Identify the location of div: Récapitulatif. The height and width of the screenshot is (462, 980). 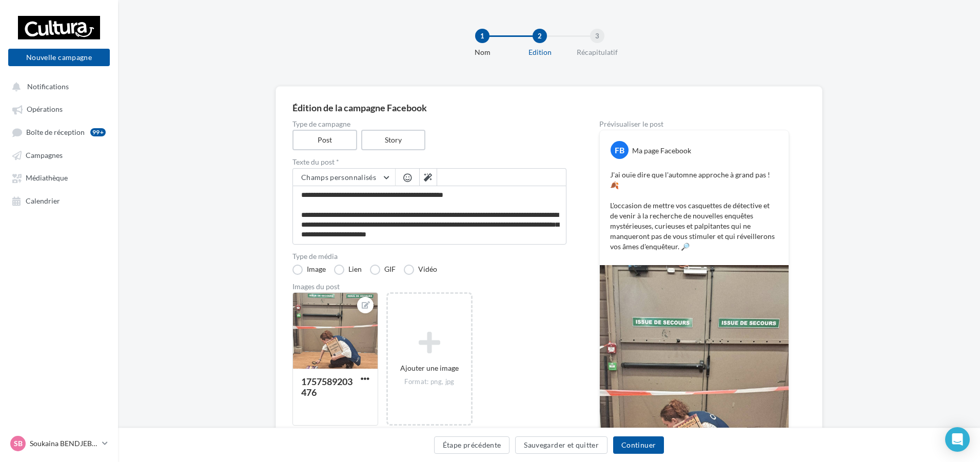
(597, 53).